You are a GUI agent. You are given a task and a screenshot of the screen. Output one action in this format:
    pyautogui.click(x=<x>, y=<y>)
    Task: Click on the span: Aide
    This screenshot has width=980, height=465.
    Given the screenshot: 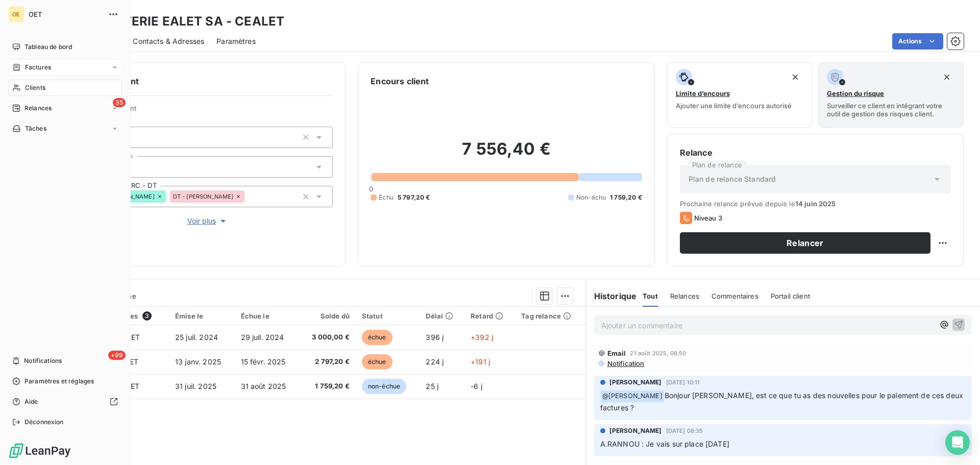 What is the action you would take?
    pyautogui.click(x=31, y=402)
    